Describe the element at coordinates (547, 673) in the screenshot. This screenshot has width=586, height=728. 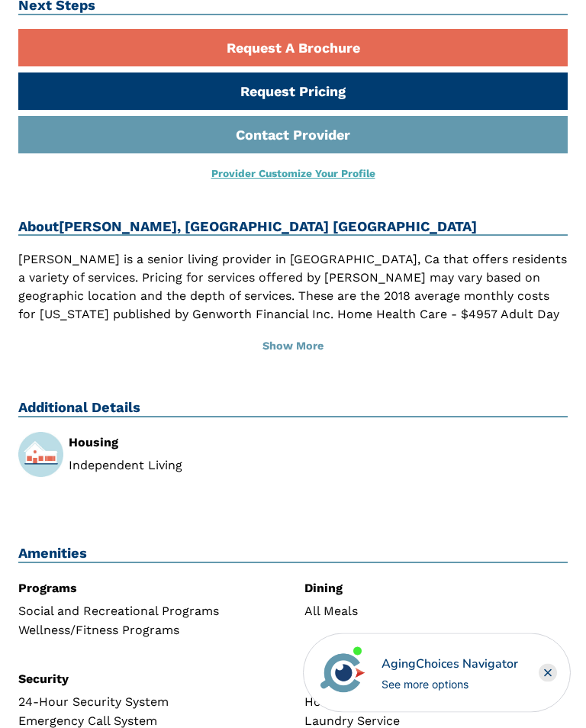
I see `div: Close` at that location.